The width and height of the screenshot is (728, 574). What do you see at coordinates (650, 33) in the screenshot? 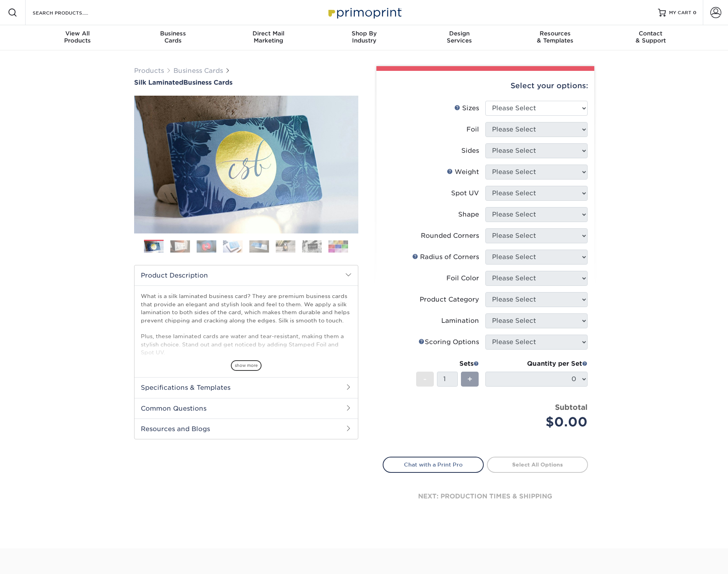
I see `span: Contact` at bounding box center [650, 33].